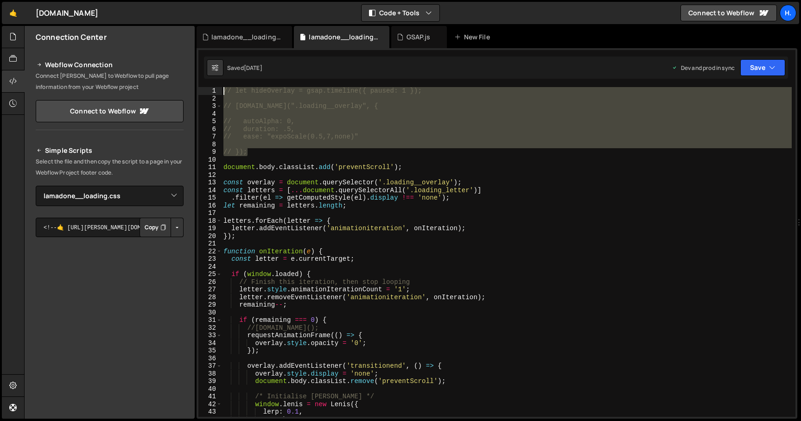  I want to click on div: 7, so click(210, 137).